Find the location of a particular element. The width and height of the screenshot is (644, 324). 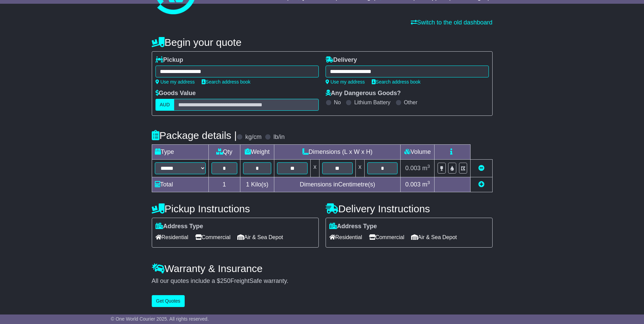

label: Any Dangerous Goods? is located at coordinates (363, 93).